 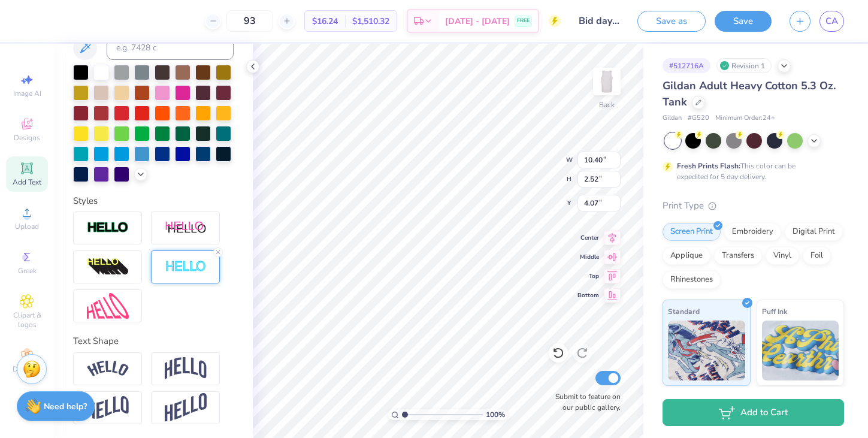 I want to click on img: Flag, so click(x=108, y=407).